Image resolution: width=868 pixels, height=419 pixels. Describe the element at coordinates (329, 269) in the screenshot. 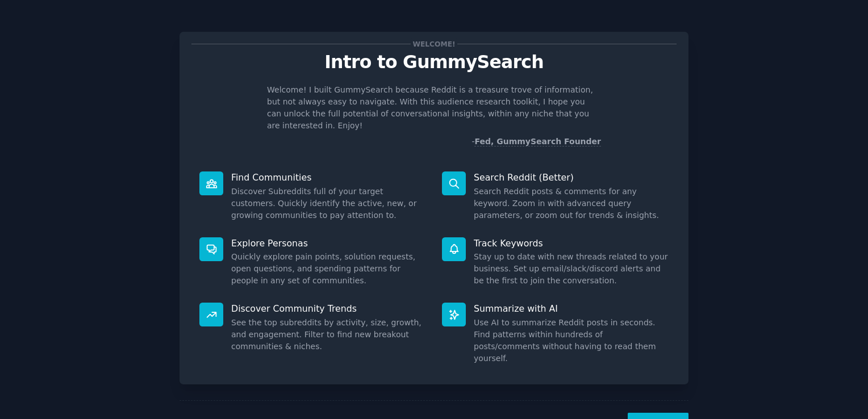

I see `dd: Quickly explore pain points, solution requests, open questions, and spending patterns for people ...` at that location.